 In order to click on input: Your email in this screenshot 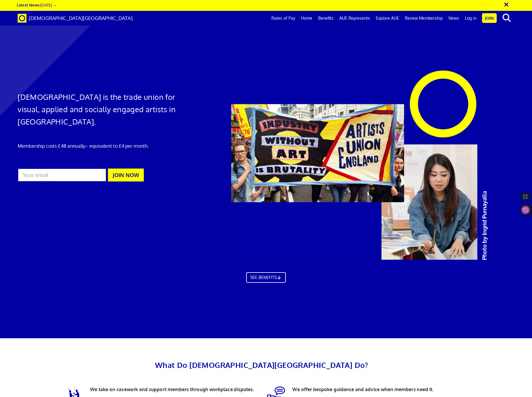, I will do `click(62, 175)`.